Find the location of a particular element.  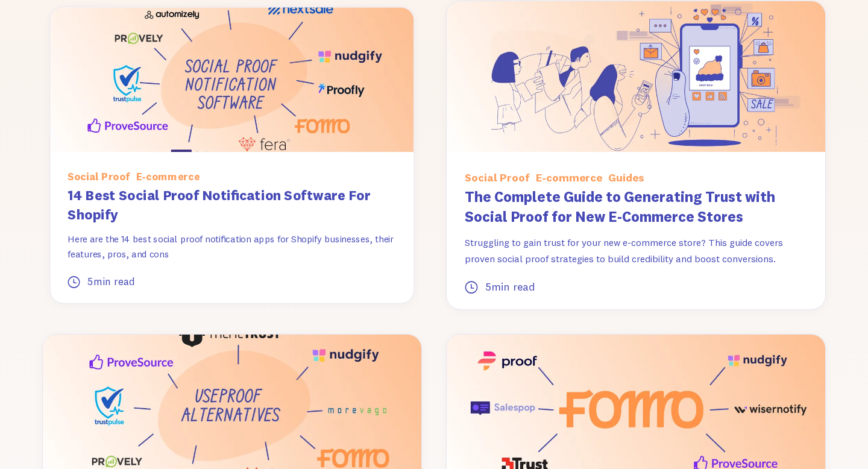

a: The Complete Guide to Generating Trust with Social Proof for New E-Commerce StoresStruggling to g... is located at coordinates (636, 239).